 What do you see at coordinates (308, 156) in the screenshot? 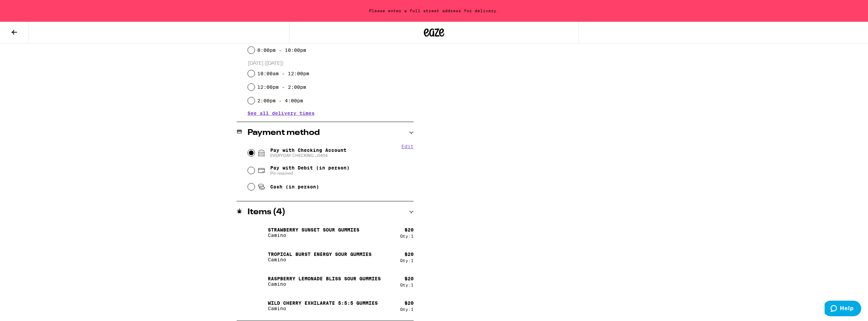
I see `span: EVERYDAY CHECKING ...0404` at bounding box center [308, 156].